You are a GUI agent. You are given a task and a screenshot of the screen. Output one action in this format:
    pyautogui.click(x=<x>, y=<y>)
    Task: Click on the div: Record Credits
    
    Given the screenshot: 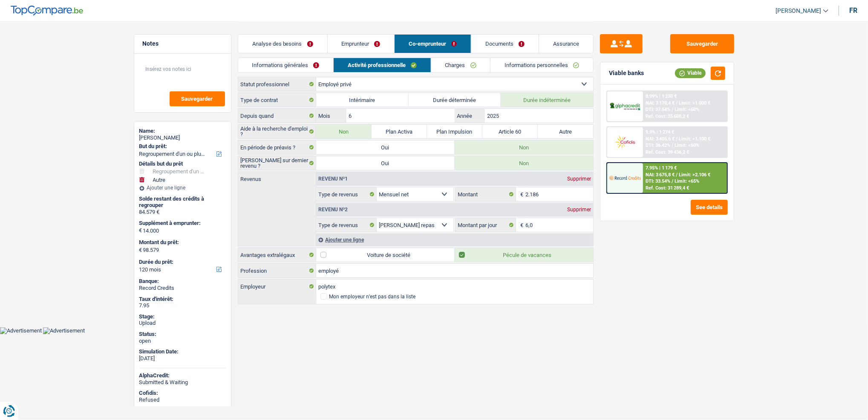 What is the action you would take?
    pyautogui.click(x=182, y=288)
    